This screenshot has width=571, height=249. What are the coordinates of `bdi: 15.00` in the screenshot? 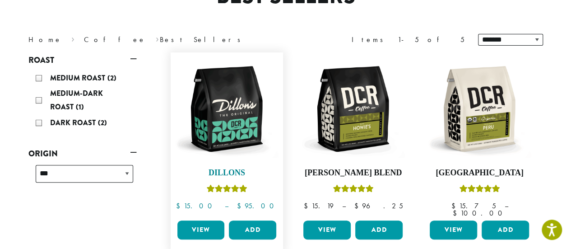 It's located at (195, 205).